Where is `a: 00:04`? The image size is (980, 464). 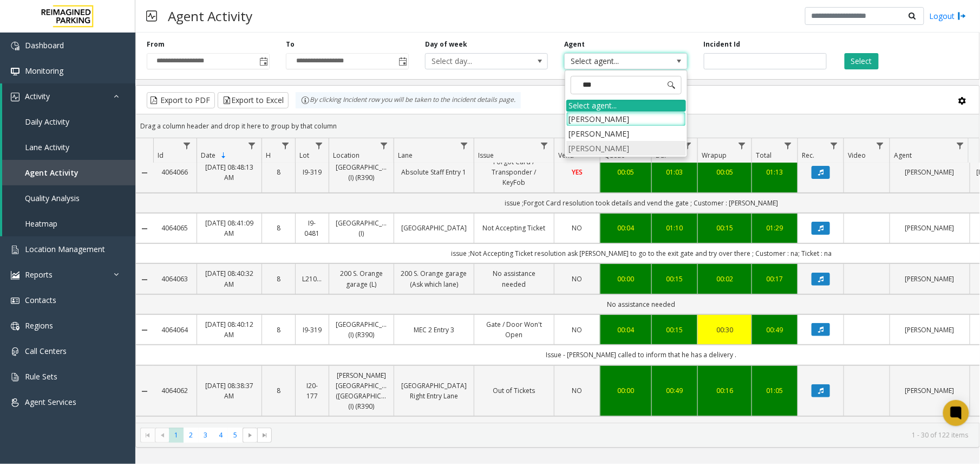 a: 00:04 is located at coordinates (625, 227).